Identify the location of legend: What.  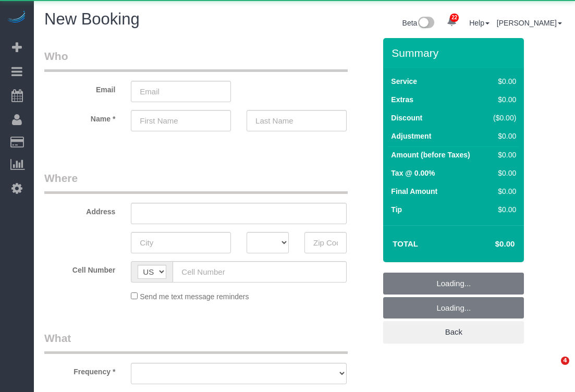
(195, 342).